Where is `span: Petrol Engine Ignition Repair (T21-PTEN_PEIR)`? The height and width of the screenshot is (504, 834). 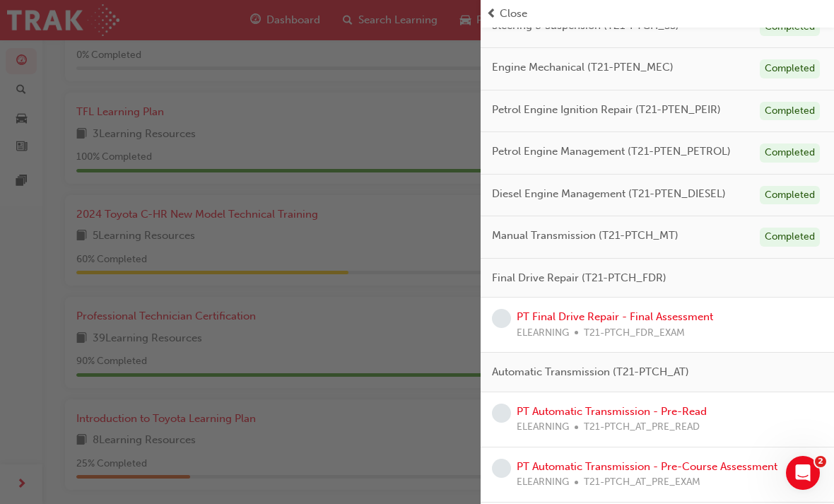 span: Petrol Engine Ignition Repair (T21-PTEN_PEIR) is located at coordinates (606, 109).